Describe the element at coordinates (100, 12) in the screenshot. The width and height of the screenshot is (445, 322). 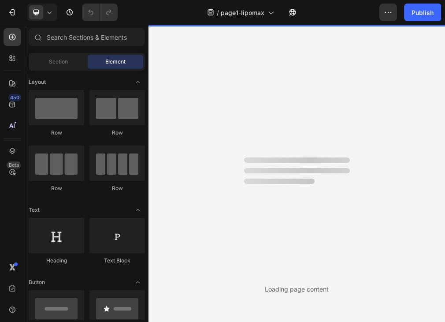
I see `div: Undo/Redo` at that location.